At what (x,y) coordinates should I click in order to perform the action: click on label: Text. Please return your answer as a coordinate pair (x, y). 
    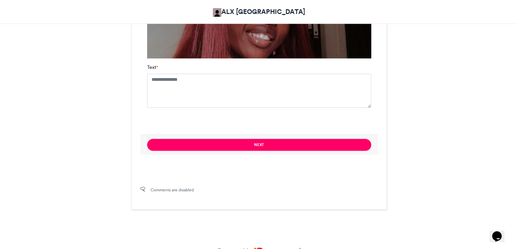
    Looking at the image, I should click on (153, 67).